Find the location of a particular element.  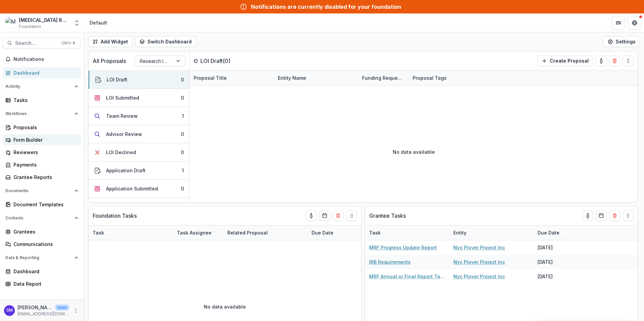

div: LOI Submitted is located at coordinates (123, 98).